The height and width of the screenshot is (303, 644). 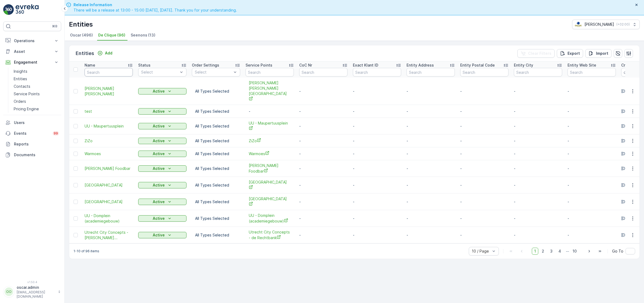 What do you see at coordinates (82, 35) in the screenshot?
I see `span: Oscar (496)` at bounding box center [82, 35].